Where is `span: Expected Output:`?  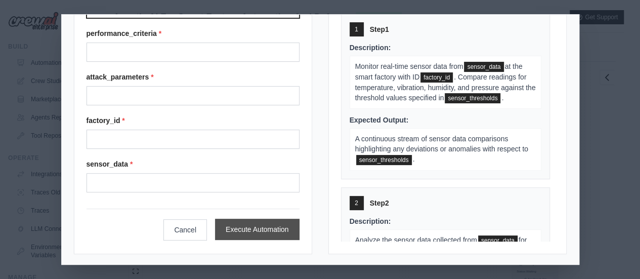
span: Expected Output: is located at coordinates (379, 120).